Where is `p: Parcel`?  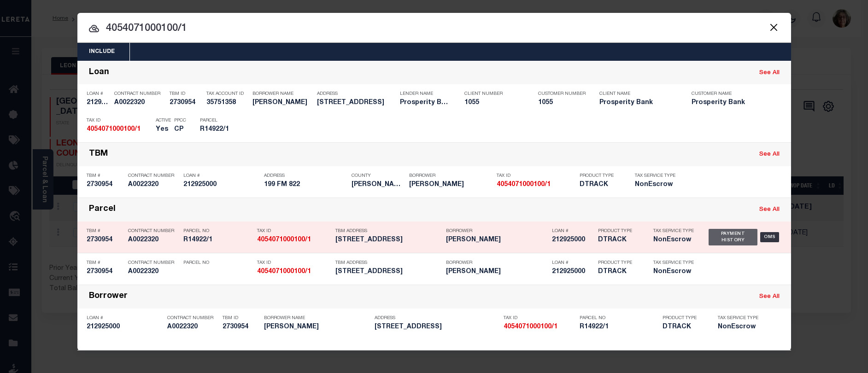 p: Parcel is located at coordinates (221, 121).